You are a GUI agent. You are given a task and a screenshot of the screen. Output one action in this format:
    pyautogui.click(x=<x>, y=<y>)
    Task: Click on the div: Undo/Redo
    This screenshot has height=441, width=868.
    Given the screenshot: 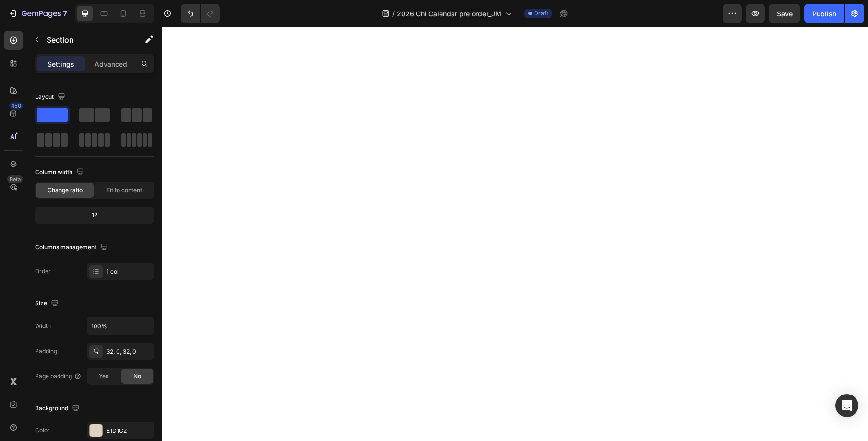 What is the action you would take?
    pyautogui.click(x=200, y=13)
    